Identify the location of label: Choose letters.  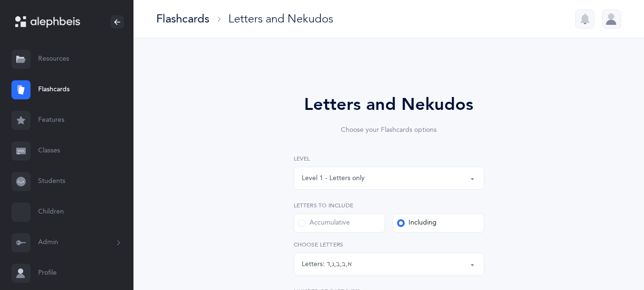
(389, 245).